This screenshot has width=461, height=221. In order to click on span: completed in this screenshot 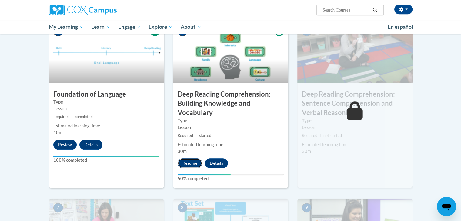, I will do `click(84, 117)`.